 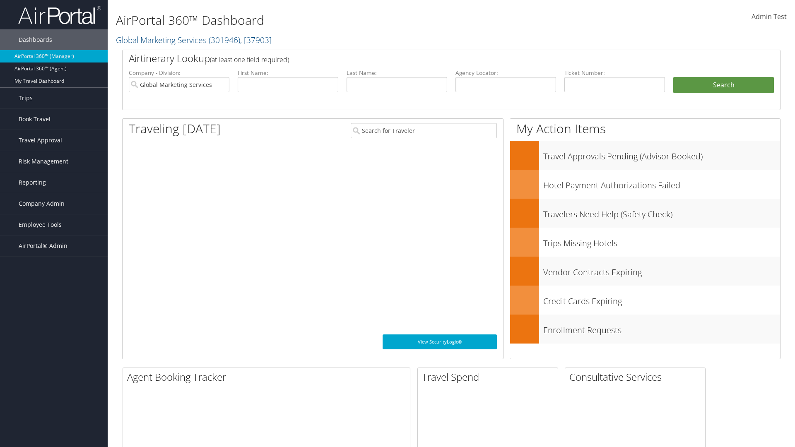 What do you see at coordinates (179, 73) in the screenshot?
I see `label: Company - Division:` at bounding box center [179, 73].